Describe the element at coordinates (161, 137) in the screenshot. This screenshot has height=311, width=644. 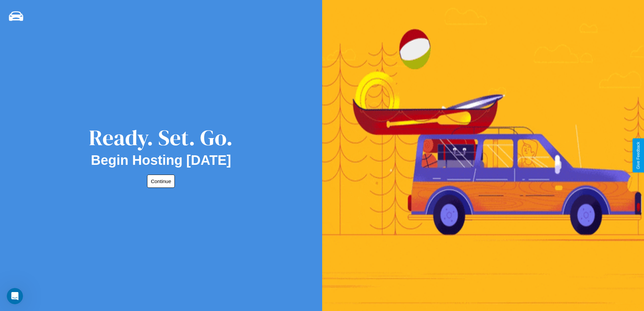
I see `div: Ready. Set. Go.` at that location.